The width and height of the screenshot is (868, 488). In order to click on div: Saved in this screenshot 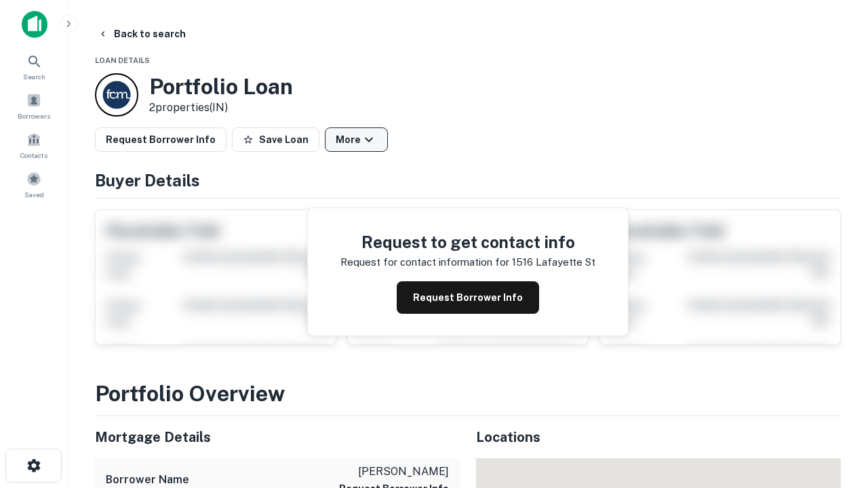, I will do `click(34, 184)`.